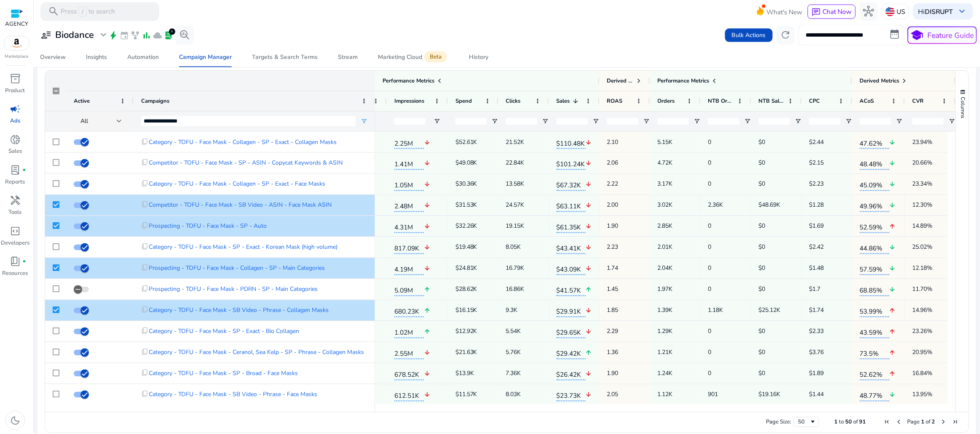 The width and height of the screenshot is (980, 434). What do you see at coordinates (930, 289) in the screenshot?
I see `span: 11.70%` at bounding box center [930, 289].